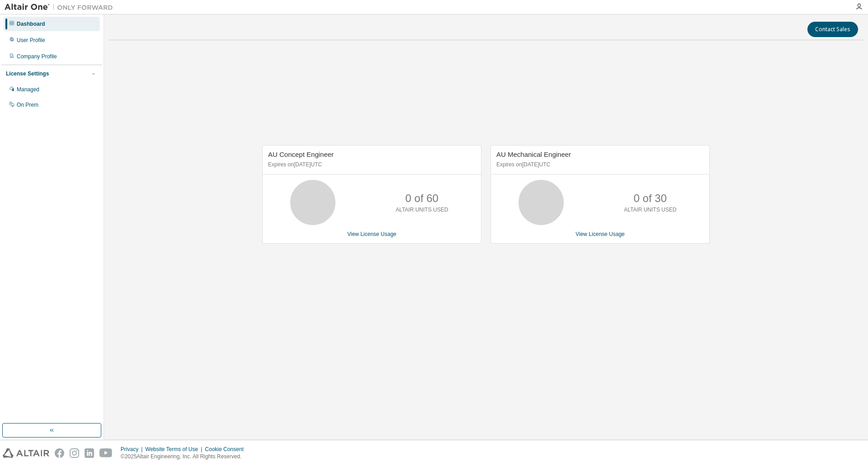 The height and width of the screenshot is (466, 868). What do you see at coordinates (28, 73) in the screenshot?
I see `div: License Settings` at bounding box center [28, 73].